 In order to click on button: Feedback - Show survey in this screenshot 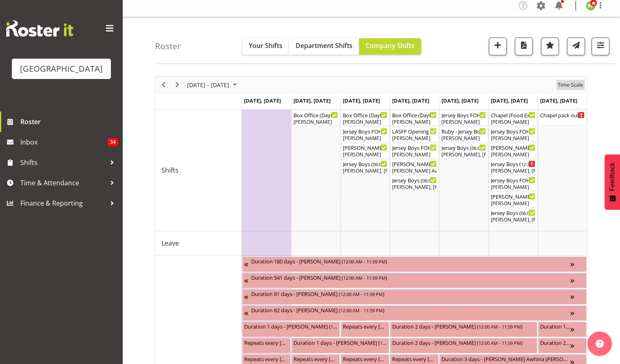, I will do `click(612, 182)`.